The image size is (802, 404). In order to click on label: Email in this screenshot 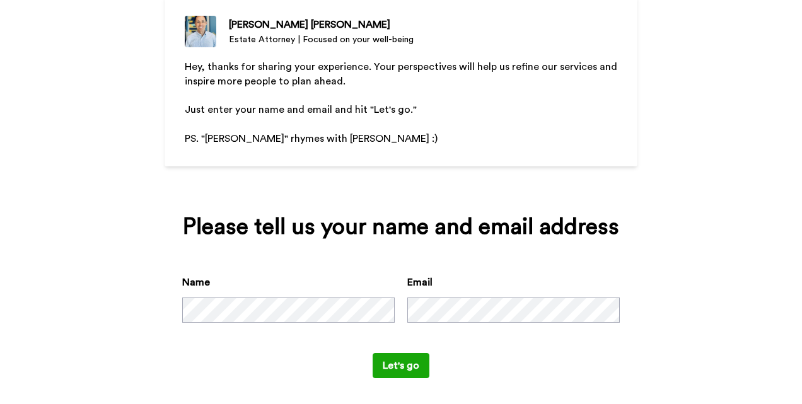, I will do `click(420, 282)`.